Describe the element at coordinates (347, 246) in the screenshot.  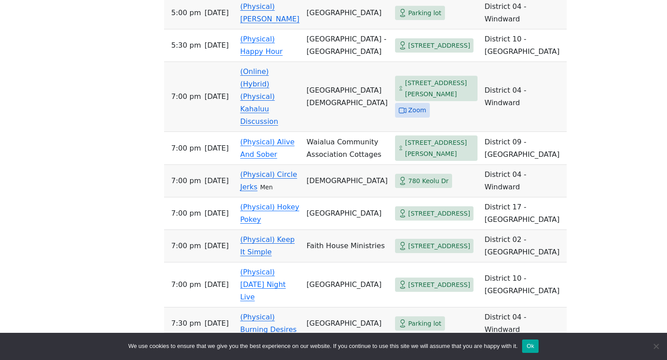
I see `td: Faith House Ministries` at that location.